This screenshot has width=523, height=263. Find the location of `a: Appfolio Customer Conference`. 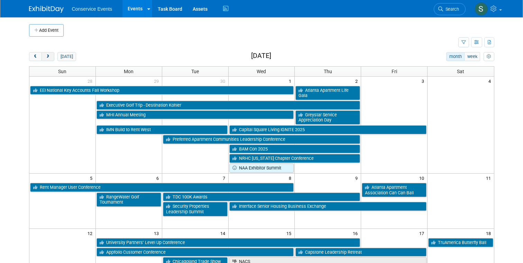

a: Appfolio Customer Conference is located at coordinates (195, 253).